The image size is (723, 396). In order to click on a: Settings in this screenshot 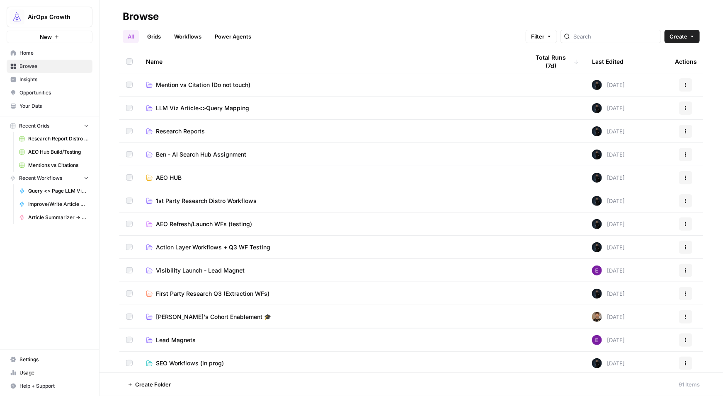, I will do `click(49, 360)`.